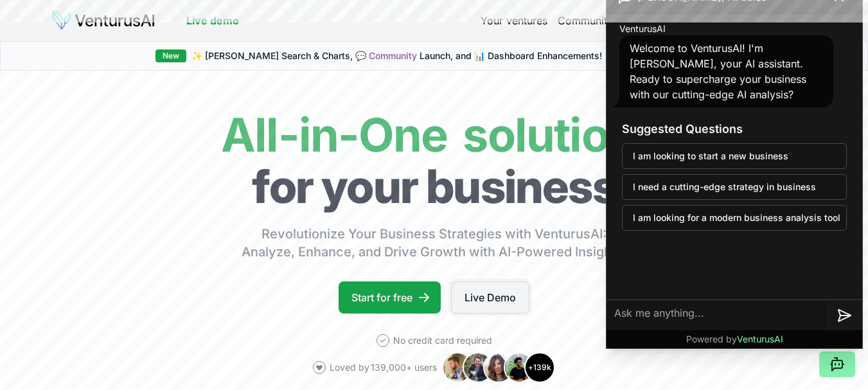  What do you see at coordinates (735, 339) in the screenshot?
I see `p: Powered by` at bounding box center [735, 339].